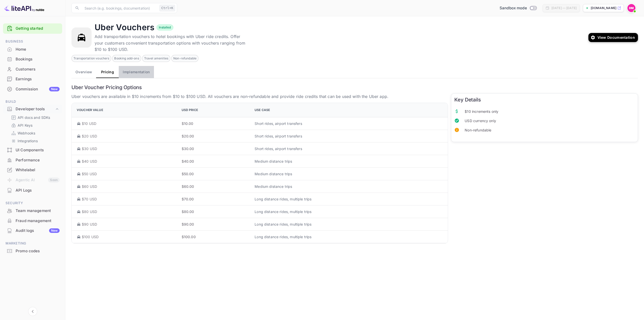 The height and width of the screenshot is (320, 644). I want to click on p: $100 USD, so click(90, 237).